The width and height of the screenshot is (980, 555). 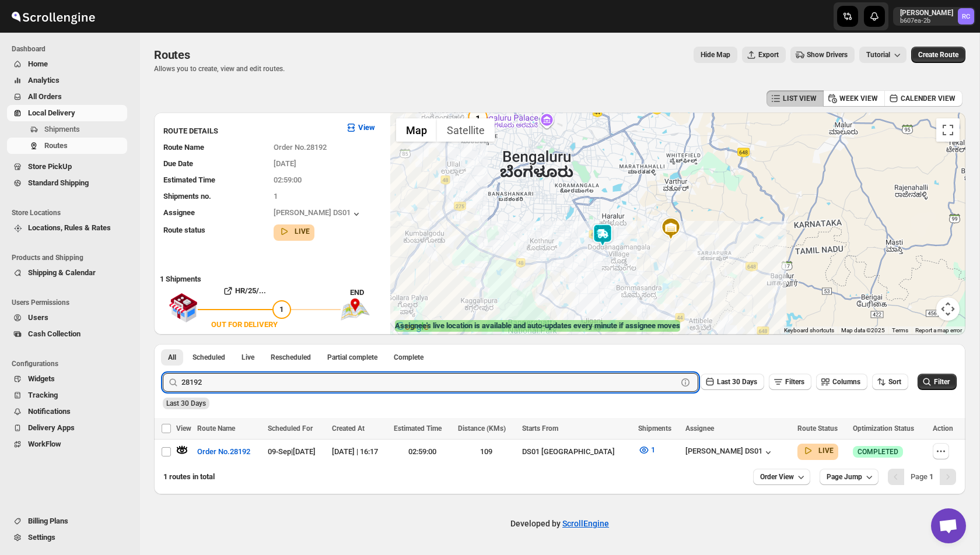 What do you see at coordinates (895, 382) in the screenshot?
I see `span: Sort` at bounding box center [895, 382].